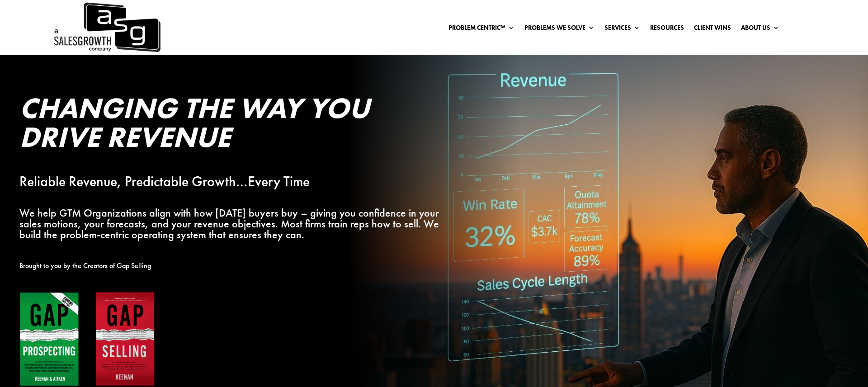 The image size is (868, 387). I want to click on img: Gap Books, so click(87, 339).